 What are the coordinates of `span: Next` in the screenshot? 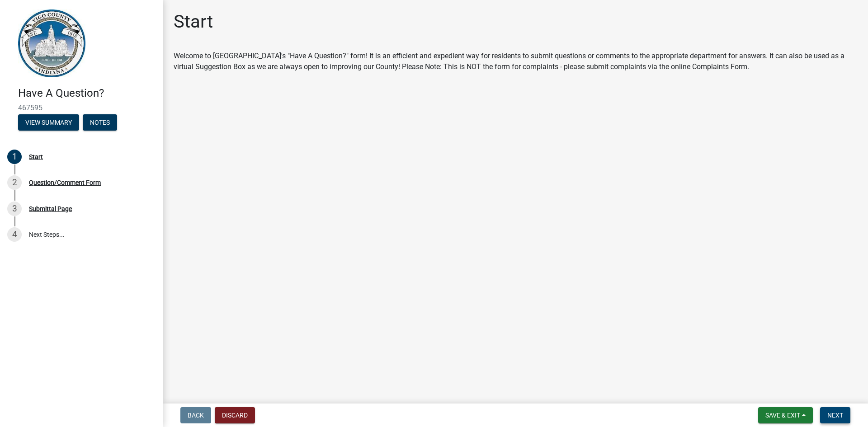 It's located at (835, 415).